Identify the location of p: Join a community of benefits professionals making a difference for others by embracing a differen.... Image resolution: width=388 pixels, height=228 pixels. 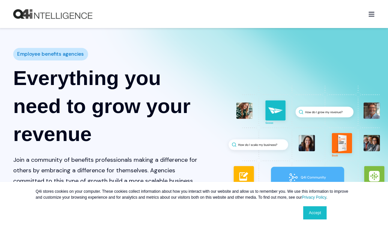
(109, 176).